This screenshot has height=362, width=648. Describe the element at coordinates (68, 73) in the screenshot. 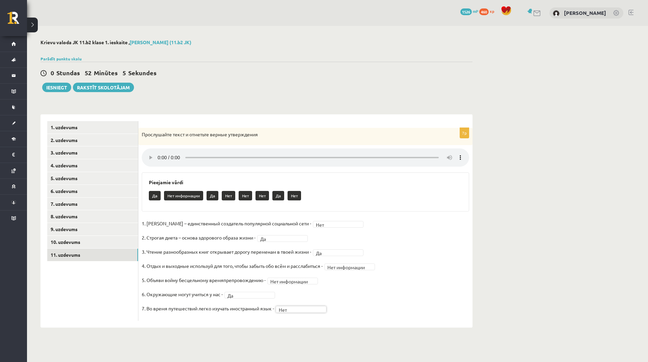

I see `span: Stundas` at that location.